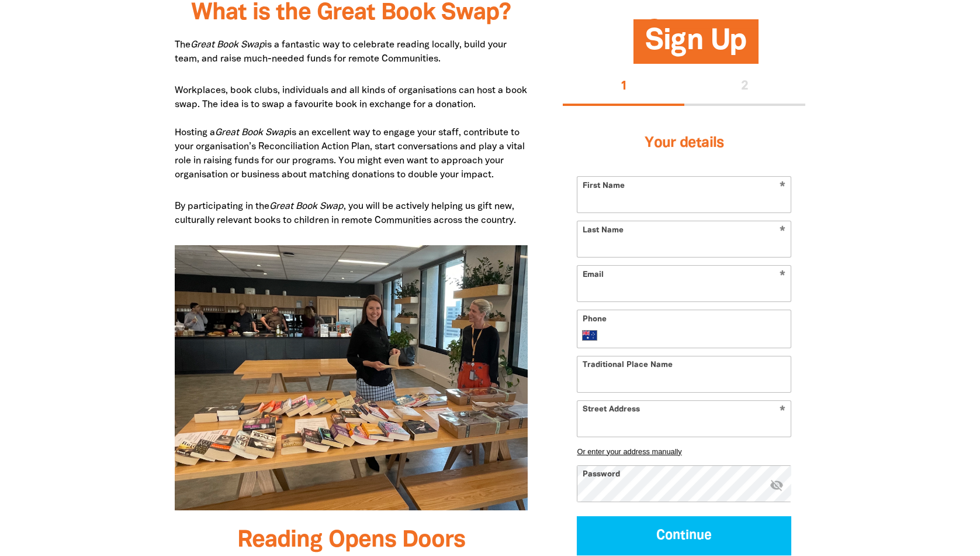  I want to click on span: Sign Up, so click(697, 46).